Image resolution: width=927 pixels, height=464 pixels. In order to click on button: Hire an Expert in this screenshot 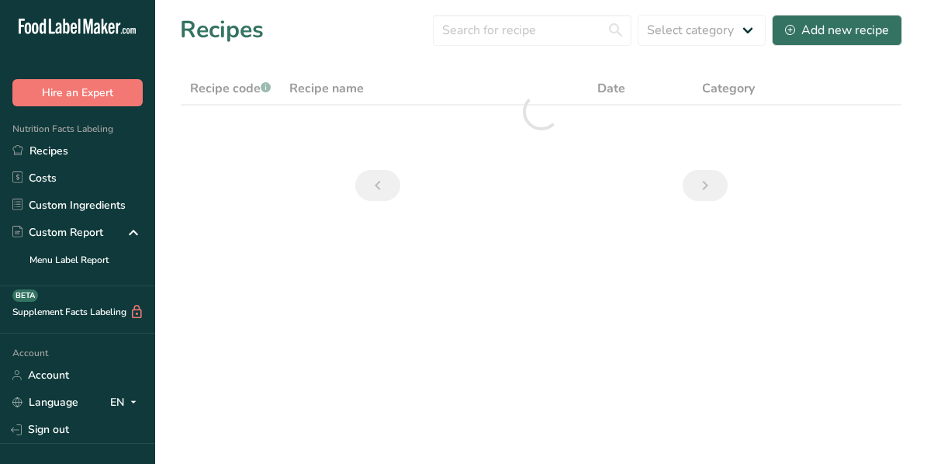, I will do `click(78, 92)`.